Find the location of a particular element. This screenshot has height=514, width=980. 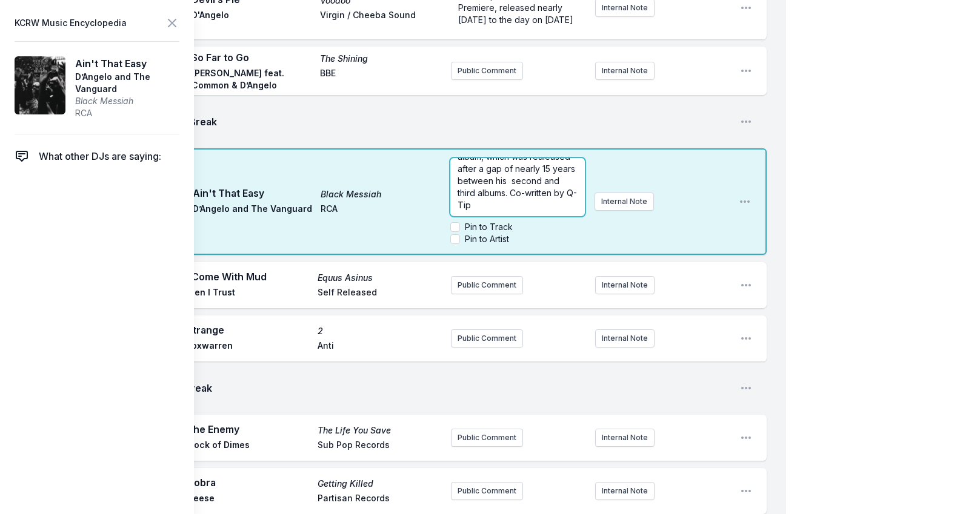

span: The Life You Save is located at coordinates (379, 431).